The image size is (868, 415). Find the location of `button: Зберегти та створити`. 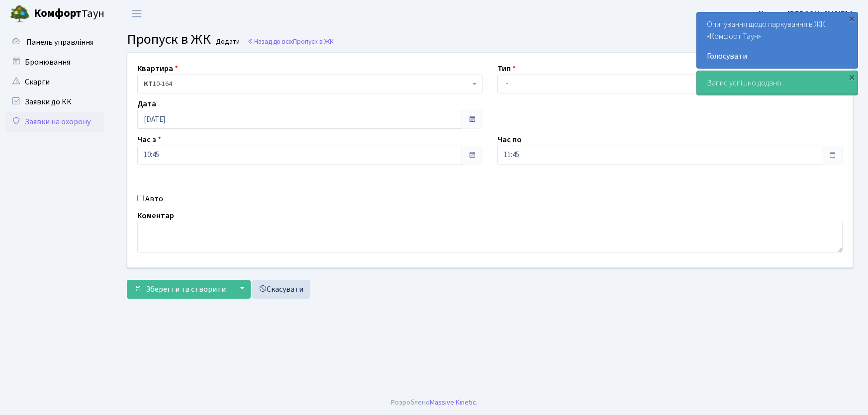

button: Зберегти та створити is located at coordinates (179, 290).